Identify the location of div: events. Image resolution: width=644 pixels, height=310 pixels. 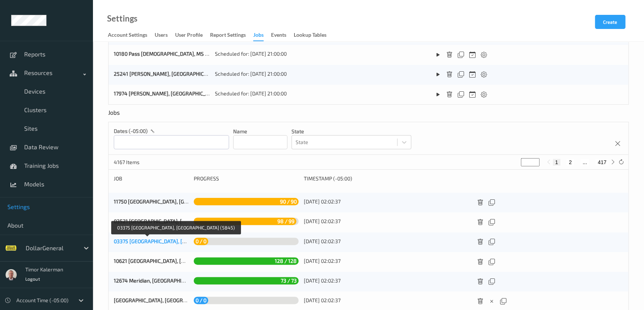
(278, 36).